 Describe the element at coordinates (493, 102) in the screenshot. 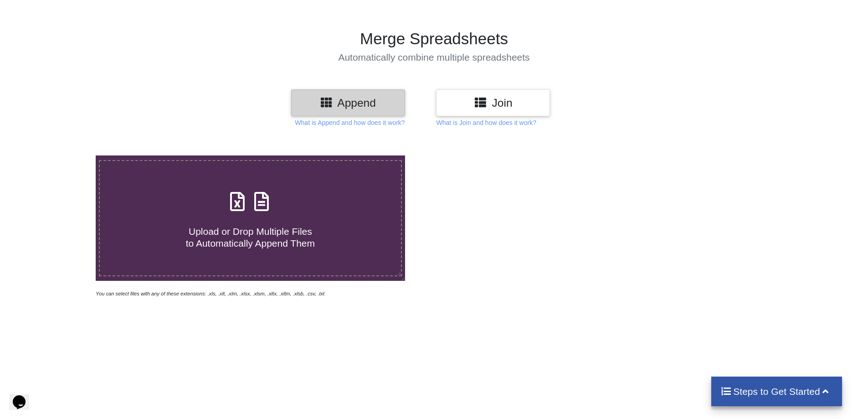

I see `h3: Join` at that location.